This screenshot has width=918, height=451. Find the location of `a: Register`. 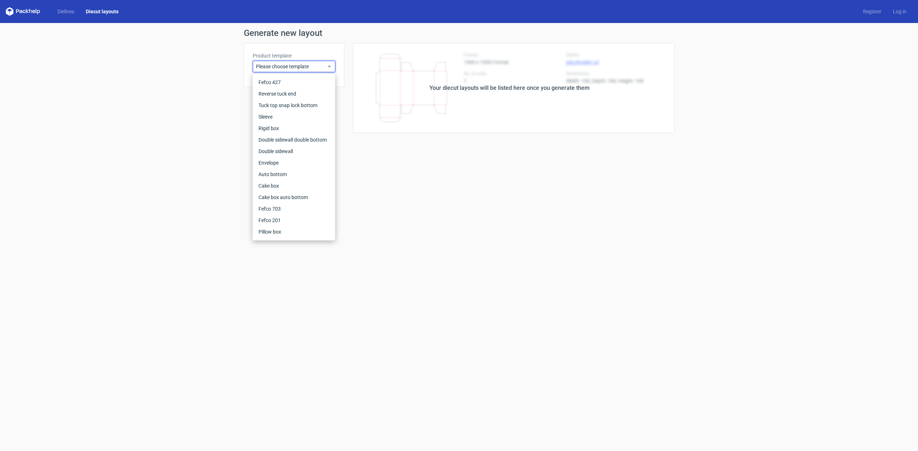

a: Register is located at coordinates (872, 11).